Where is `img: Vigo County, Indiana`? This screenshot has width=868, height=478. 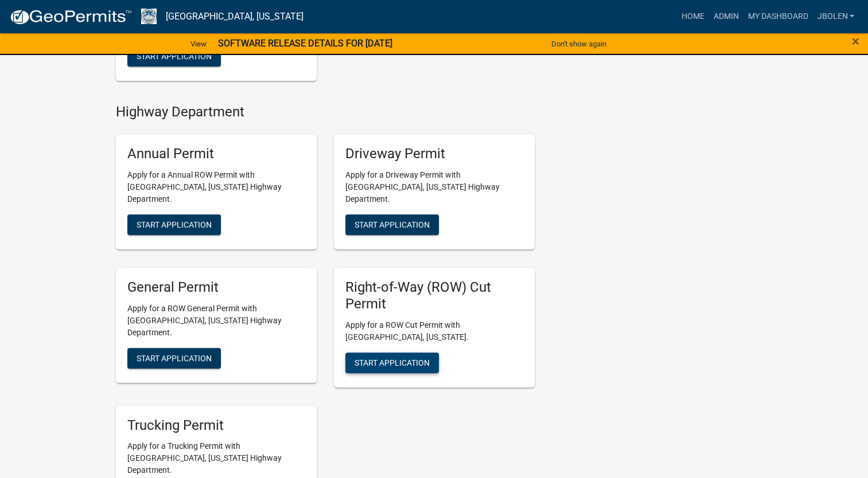 img: Vigo County, Indiana is located at coordinates (148, 16).